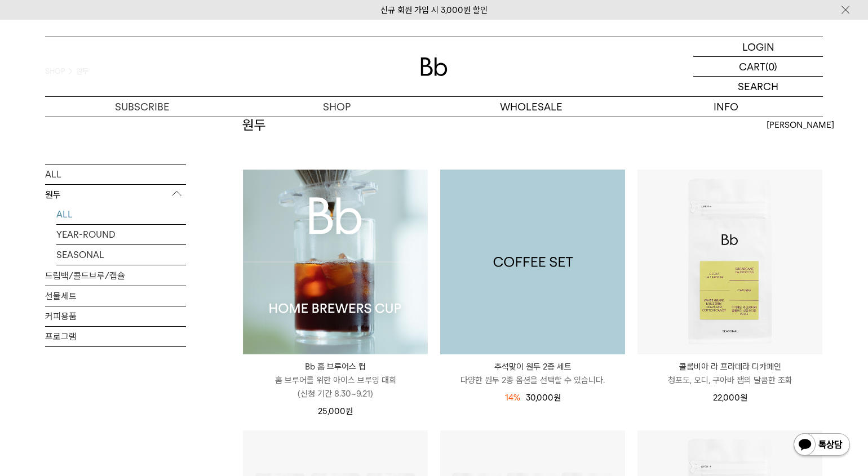 The width and height of the screenshot is (868, 476). Describe the element at coordinates (532, 373) in the screenshot. I see `a: 추석맞이 원두 2종 세트 다양한 원두 2종 옵션을 선택할 수 있습니다.` at that location.